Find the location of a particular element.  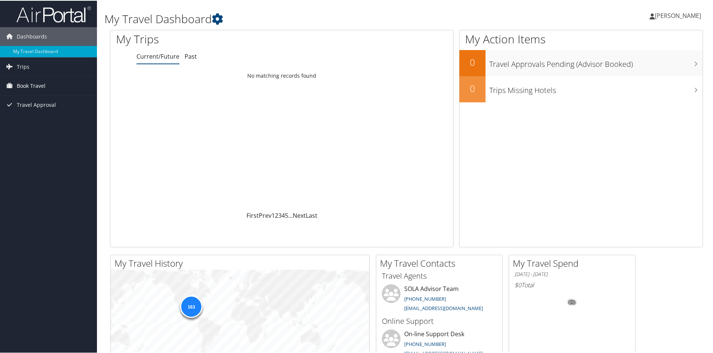

img: airportal-logo.png is located at coordinates (54, 13).